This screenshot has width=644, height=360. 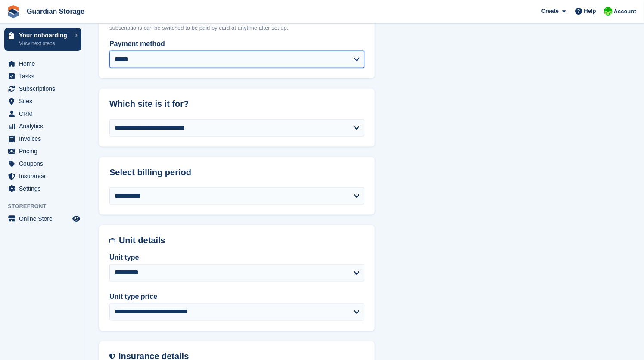 What do you see at coordinates (45, 164) in the screenshot?
I see `span: Coupons` at bounding box center [45, 164].